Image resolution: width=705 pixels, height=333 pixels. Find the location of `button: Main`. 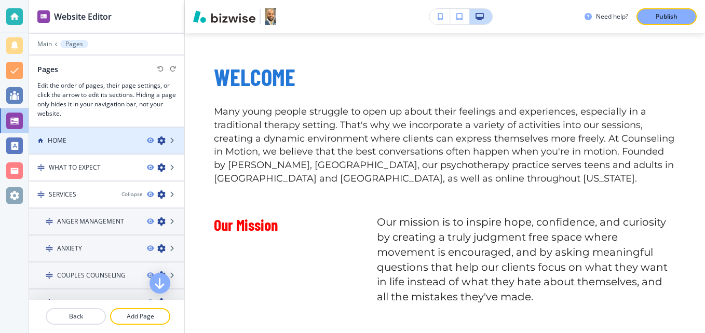

button: Main is located at coordinates (45, 44).